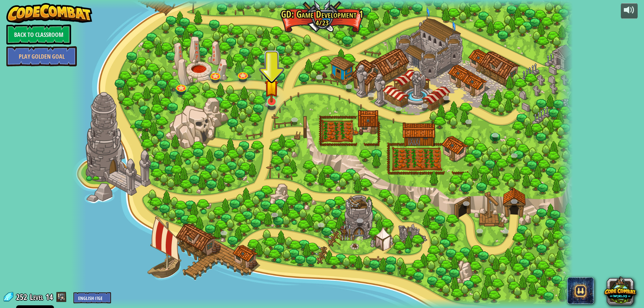  I want to click on img: level-banner-started.png, so click(271, 87).